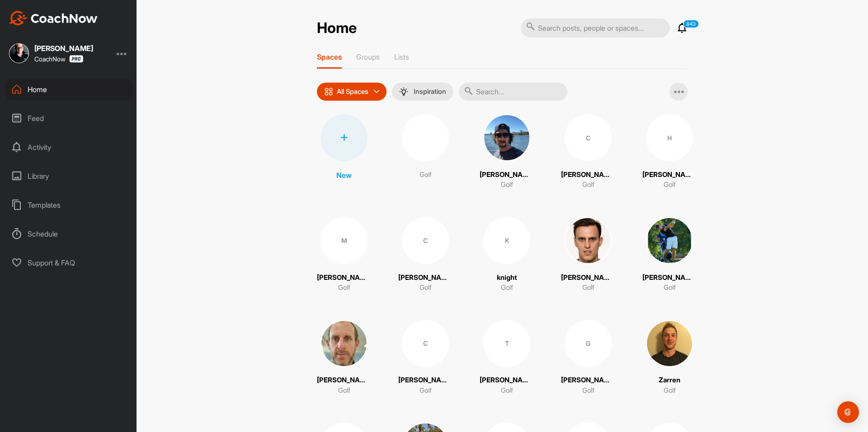  I want to click on p: 843, so click(691, 24).